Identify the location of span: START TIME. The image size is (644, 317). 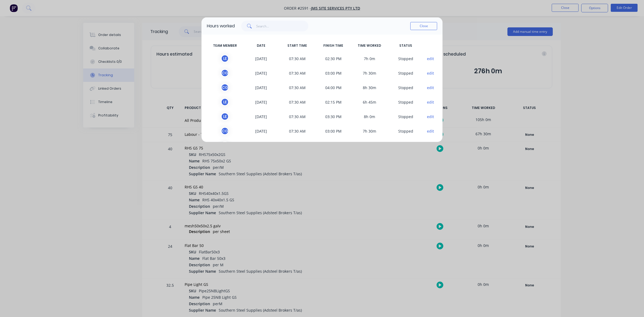
(297, 46).